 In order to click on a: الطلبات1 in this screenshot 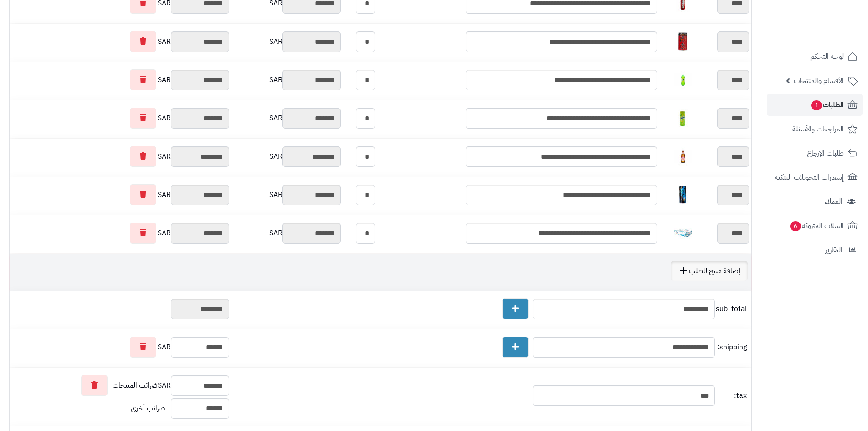, I will do `click(815, 105)`.